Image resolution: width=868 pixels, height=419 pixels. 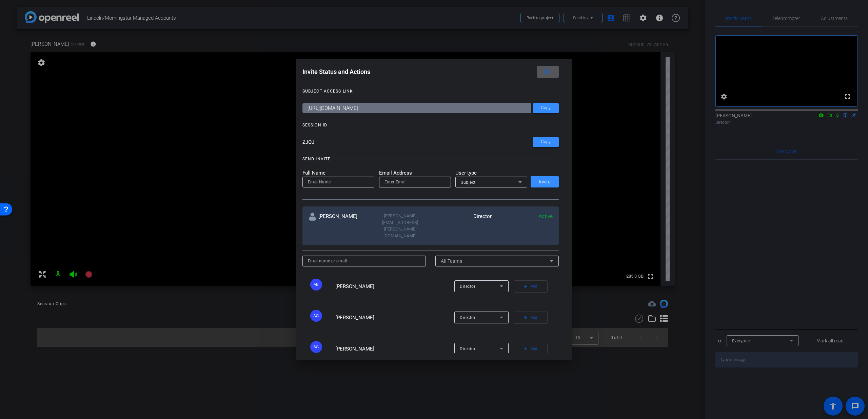 What do you see at coordinates (316, 284) in the screenshot?
I see `div: AB` at bounding box center [316, 284].